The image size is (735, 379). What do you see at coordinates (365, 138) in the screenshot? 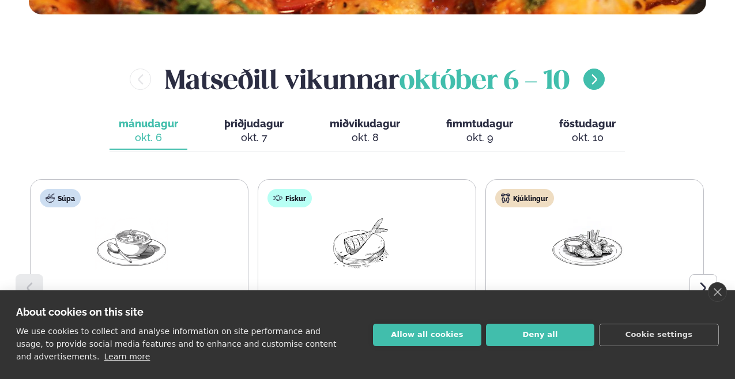
I see `div: okt. 8` at bounding box center [365, 138].